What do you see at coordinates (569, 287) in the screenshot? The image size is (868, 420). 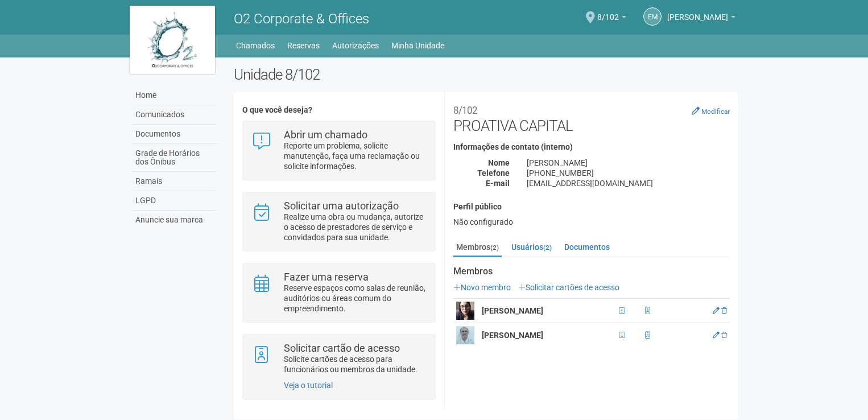 I see `a: Solicitar cartões de acesso` at bounding box center [569, 287].